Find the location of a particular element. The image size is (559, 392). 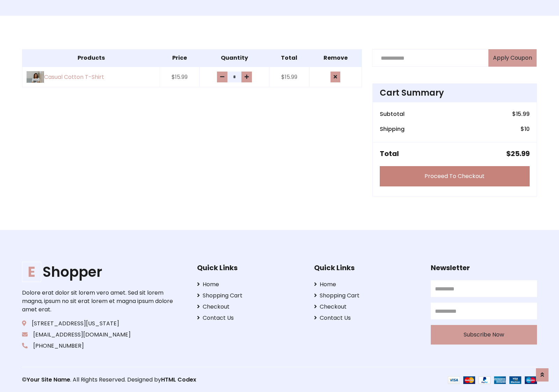

a: Your Site Name is located at coordinates (48, 380).